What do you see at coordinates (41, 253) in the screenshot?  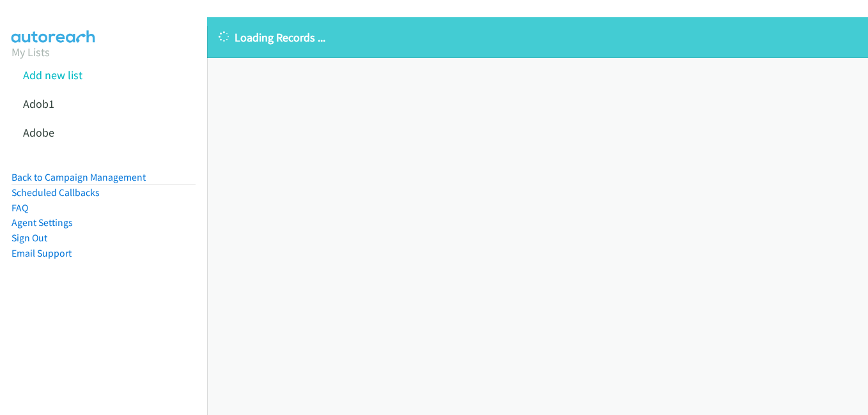 I see `a: Email Support` at bounding box center [41, 253].